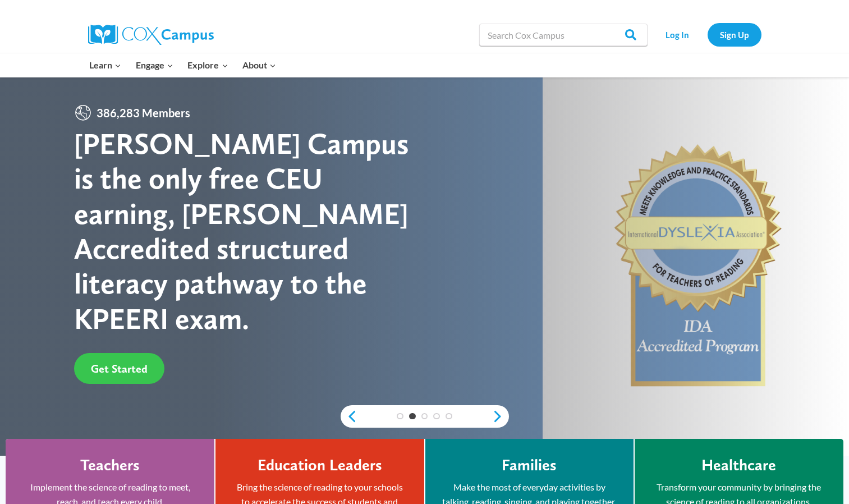 This screenshot has height=504, width=849. What do you see at coordinates (400, 416) in the screenshot?
I see `a: 1` at bounding box center [400, 416].